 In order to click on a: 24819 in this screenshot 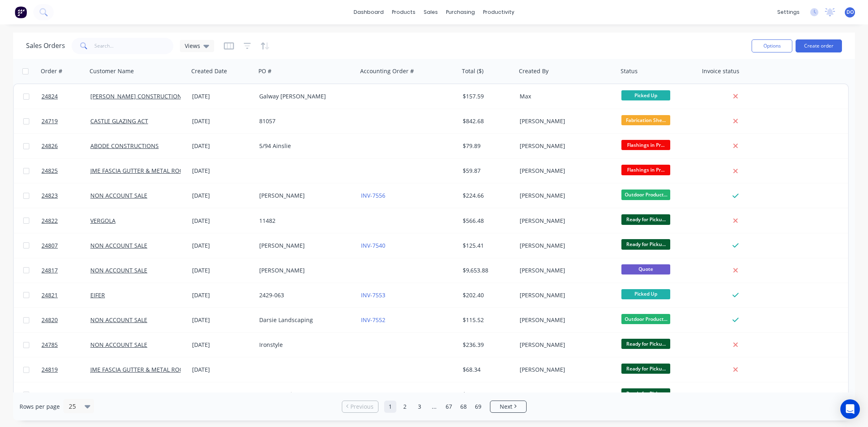, I will do `click(66, 370)`.